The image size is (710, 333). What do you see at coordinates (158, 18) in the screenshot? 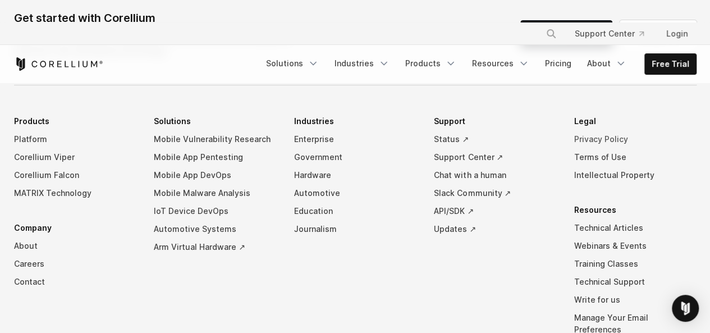
I see `div: Get started with Corellium` at bounding box center [158, 18].